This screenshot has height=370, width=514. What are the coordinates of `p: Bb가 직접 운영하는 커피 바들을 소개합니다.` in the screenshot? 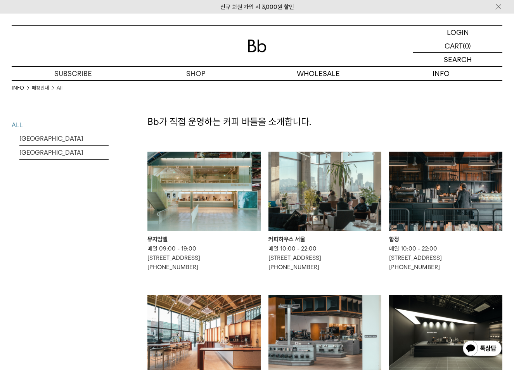 It's located at (325, 122).